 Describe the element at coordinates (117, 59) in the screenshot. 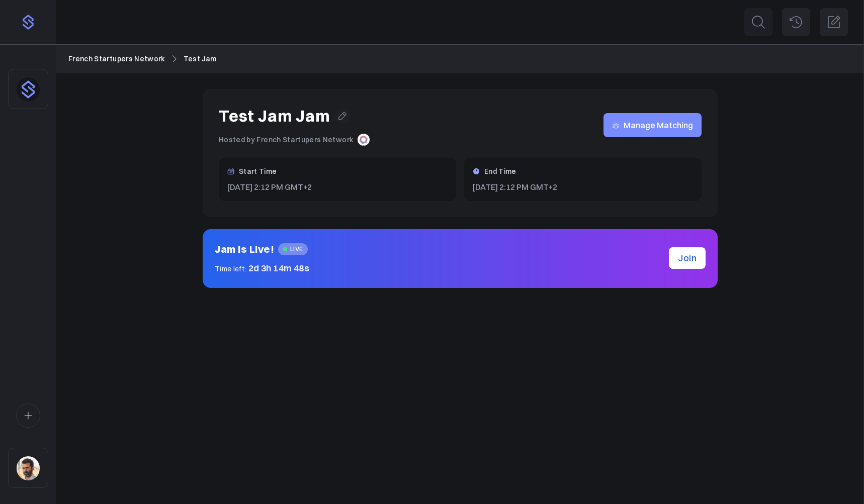

I see `a: French Startupers Network` at that location.